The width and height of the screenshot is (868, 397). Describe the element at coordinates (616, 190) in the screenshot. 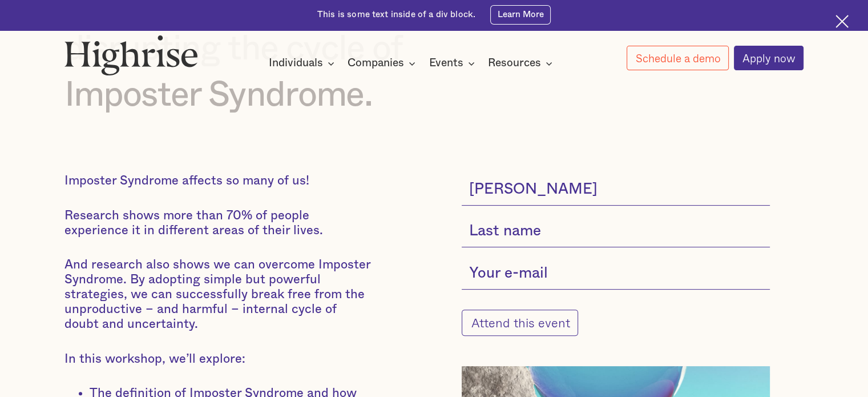

I see `input: First name` at that location.